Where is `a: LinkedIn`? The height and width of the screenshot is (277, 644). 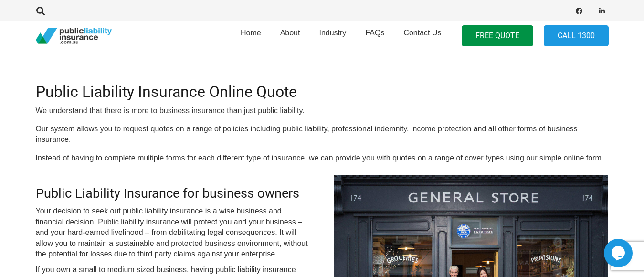
a: LinkedIn is located at coordinates (602, 11).